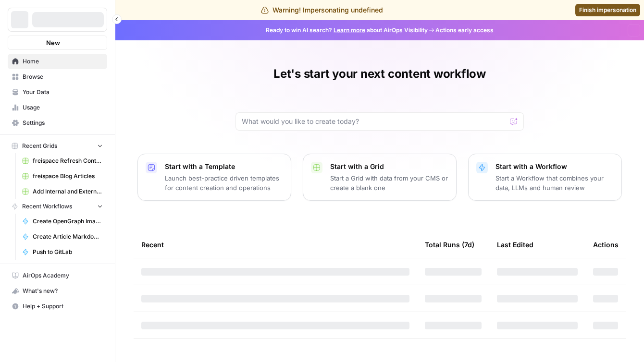 Image resolution: width=644 pixels, height=362 pixels. I want to click on span: Ready to win AI search? about AirOps Visibility, so click(346, 30).